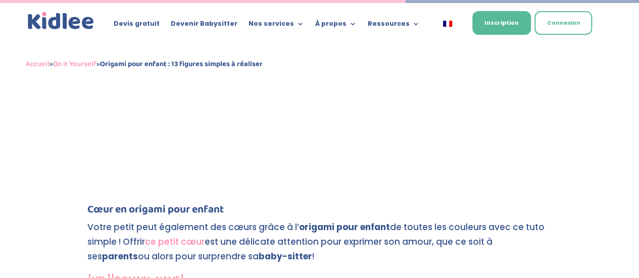 The height and width of the screenshot is (278, 639). Describe the element at coordinates (61, 21) in the screenshot. I see `img: logo_kidlee_bleu` at that location.